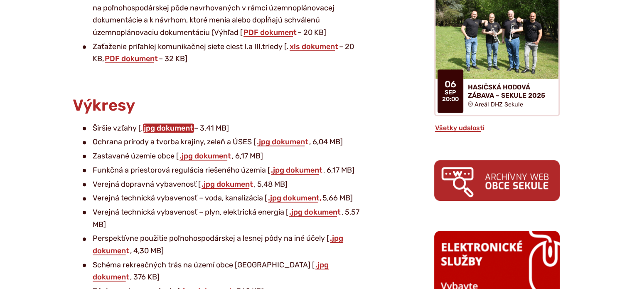 The width and height of the screenshot is (632, 289). What do you see at coordinates (225, 170) in the screenshot?
I see `li: Funkčná a priestorová regulácia riešeného územia [ , 6,17 MB]` at bounding box center [225, 170].